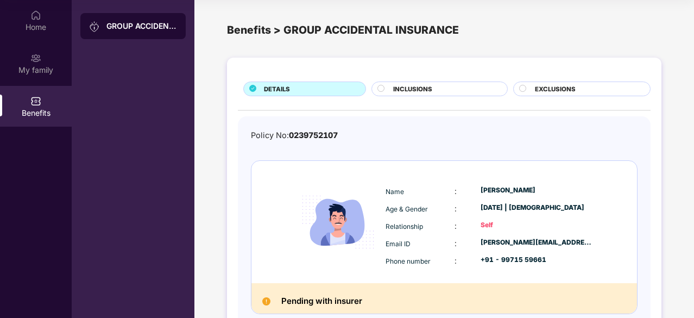 This screenshot has height=318, width=694. I want to click on span: Email ID, so click(398, 243).